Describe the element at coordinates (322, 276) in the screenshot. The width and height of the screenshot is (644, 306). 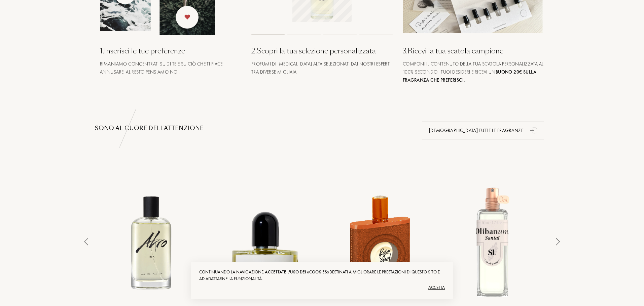
I see `div: Continuando la navigazione, destinati a migliorare le prestazioni di questo sito e ad adattarne l...` at that location.